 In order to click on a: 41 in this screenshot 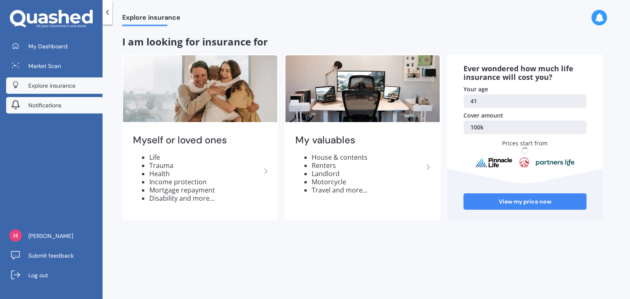, I will do `click(525, 101)`.